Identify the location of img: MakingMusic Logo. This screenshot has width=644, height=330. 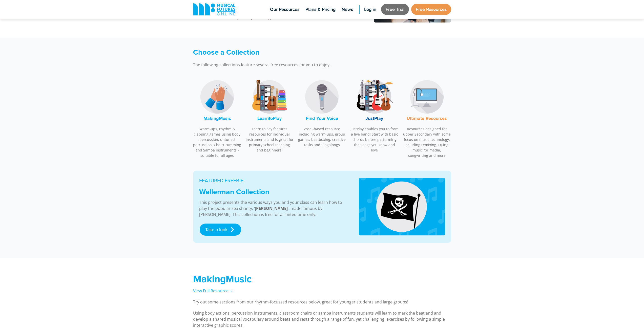
(217, 96).